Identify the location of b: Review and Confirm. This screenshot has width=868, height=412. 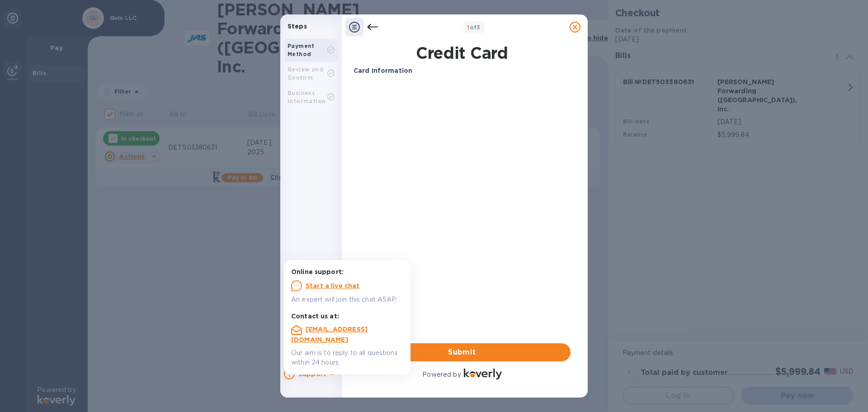
(305, 73).